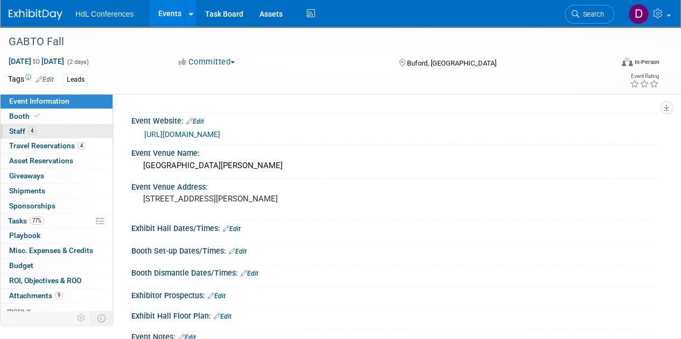 The image size is (681, 339). I want to click on div: Event Rating, so click(644, 76).